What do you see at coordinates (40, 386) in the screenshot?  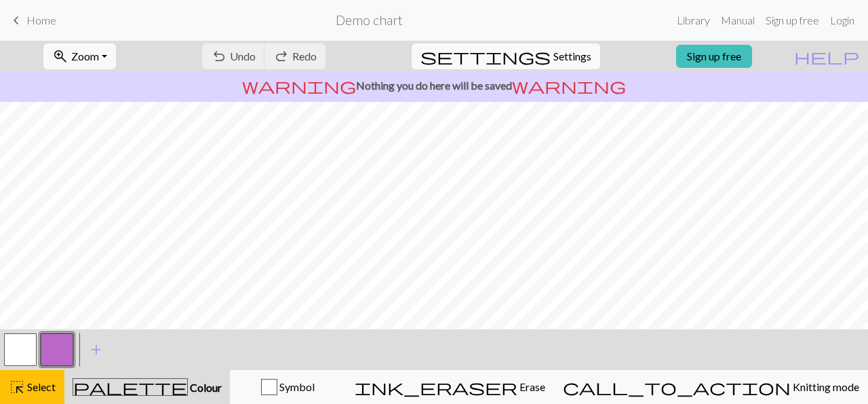 I see `span: Select` at bounding box center [40, 386].